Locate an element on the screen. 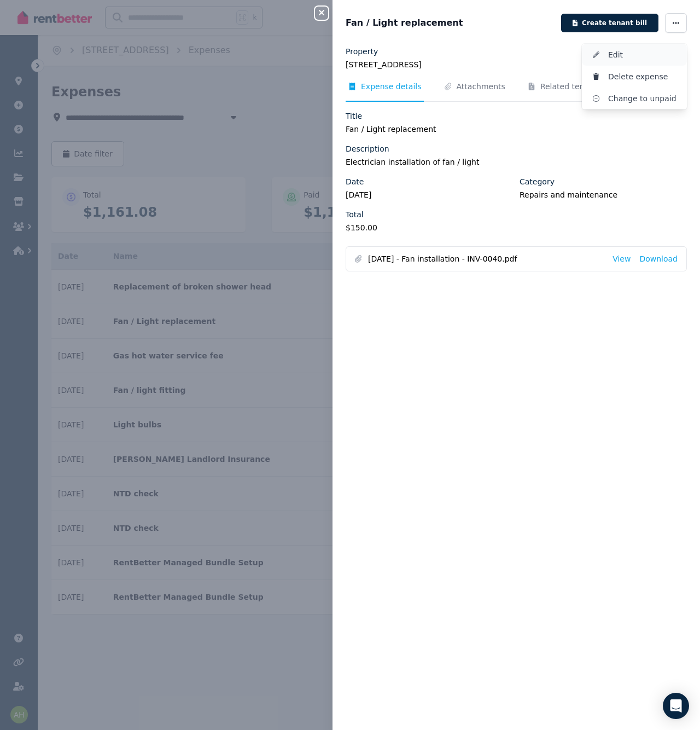  legend: Fan / Light replacement is located at coordinates (517, 129).